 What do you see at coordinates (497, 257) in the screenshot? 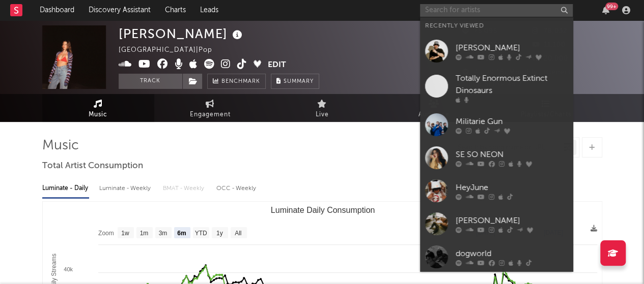
I see `a: dogworld` at bounding box center [497, 257].